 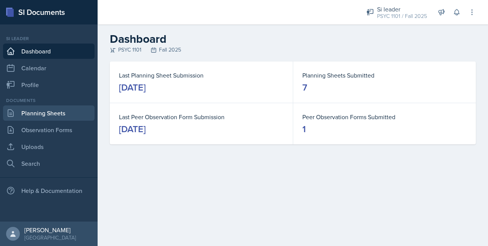 I want to click on dt: Last Peer Observation Form Submission, so click(x=201, y=117).